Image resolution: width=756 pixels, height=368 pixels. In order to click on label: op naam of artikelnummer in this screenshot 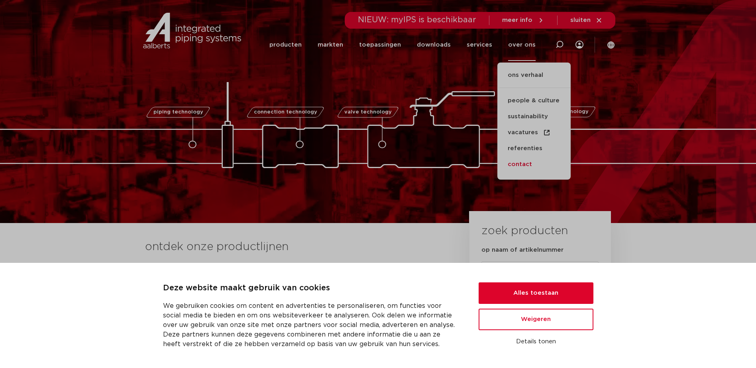, I will do `click(522, 250)`.